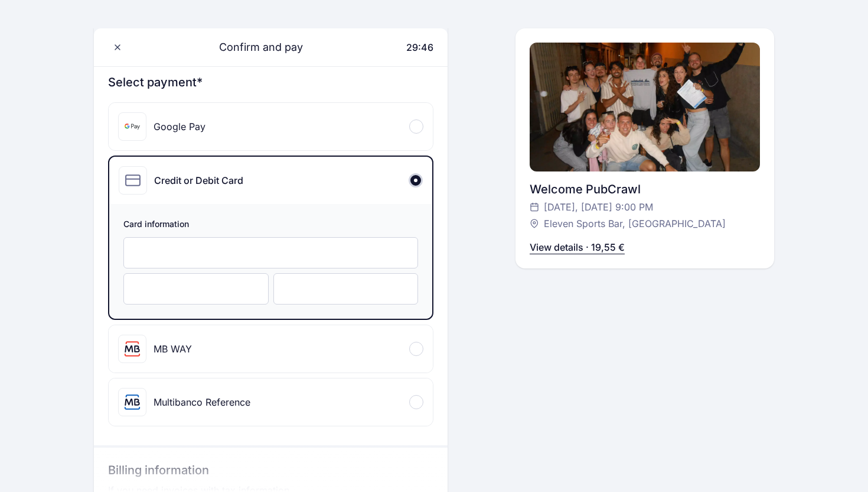 The image size is (868, 492). What do you see at coordinates (271, 225) in the screenshot?
I see `span: Card information` at bounding box center [271, 225].